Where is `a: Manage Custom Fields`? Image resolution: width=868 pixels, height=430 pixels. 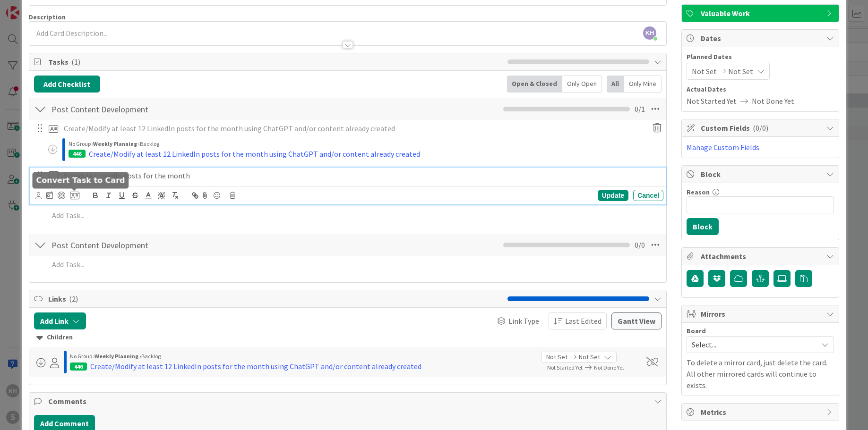
a: Manage Custom Fields is located at coordinates (723, 147).